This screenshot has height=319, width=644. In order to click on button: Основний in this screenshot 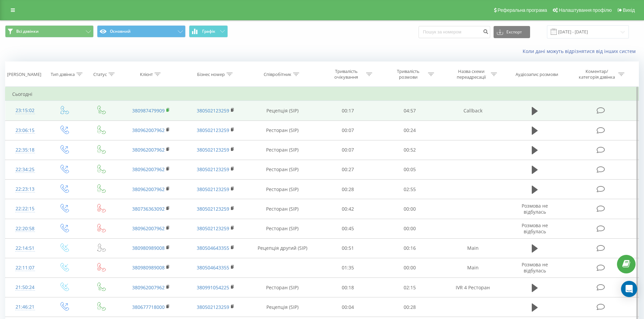, I will do `click(141, 31)`.